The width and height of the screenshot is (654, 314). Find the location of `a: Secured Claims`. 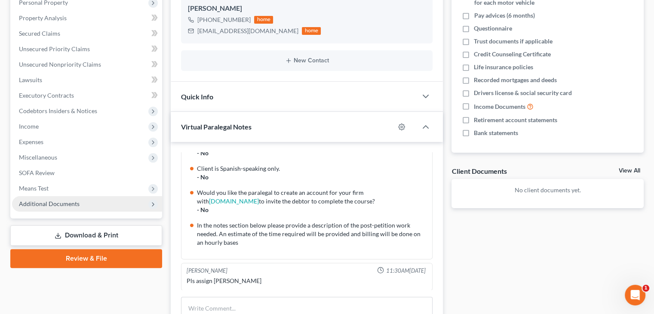

a: Secured Claims is located at coordinates (87, 34).